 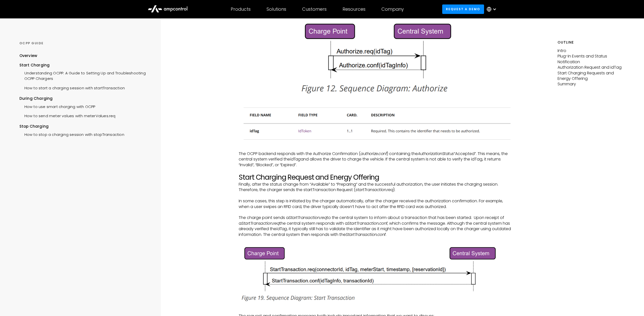 I want to click on div: Products, so click(x=241, y=9).